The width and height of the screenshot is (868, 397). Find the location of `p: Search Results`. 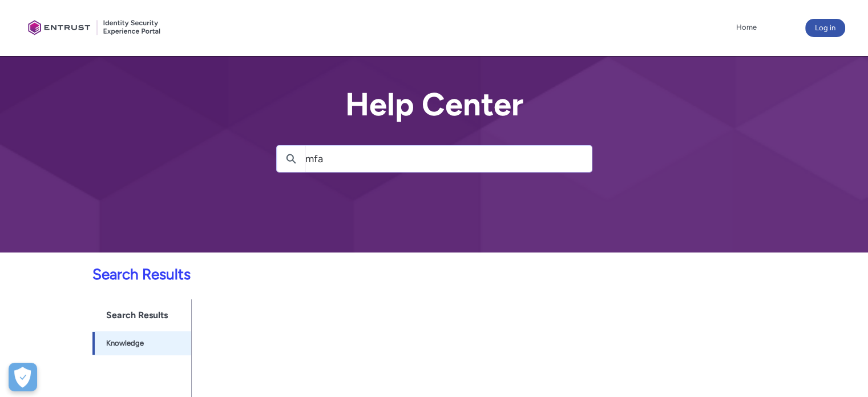

p: Search Results is located at coordinates (349, 274).